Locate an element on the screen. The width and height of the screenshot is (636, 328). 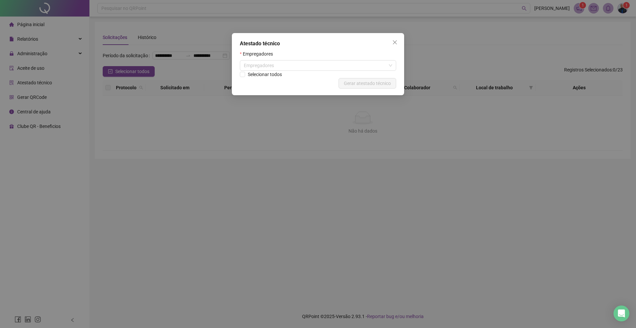
span: close is located at coordinates (395, 42).